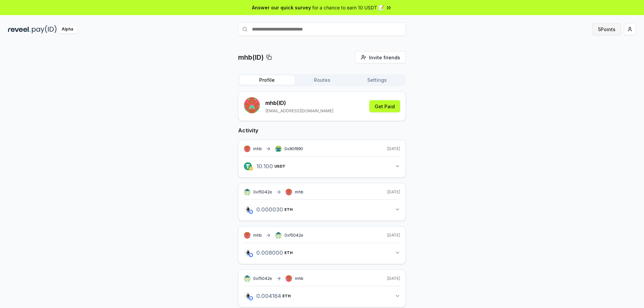  What do you see at coordinates (322, 166) in the screenshot?
I see `button: 10.100USDT` at bounding box center [322, 166].